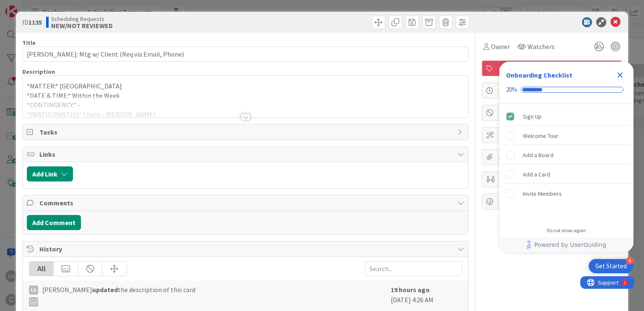 This screenshot has width=644, height=311. Describe the element at coordinates (541, 136) in the screenshot. I see `div: Welcome Tour` at that location.